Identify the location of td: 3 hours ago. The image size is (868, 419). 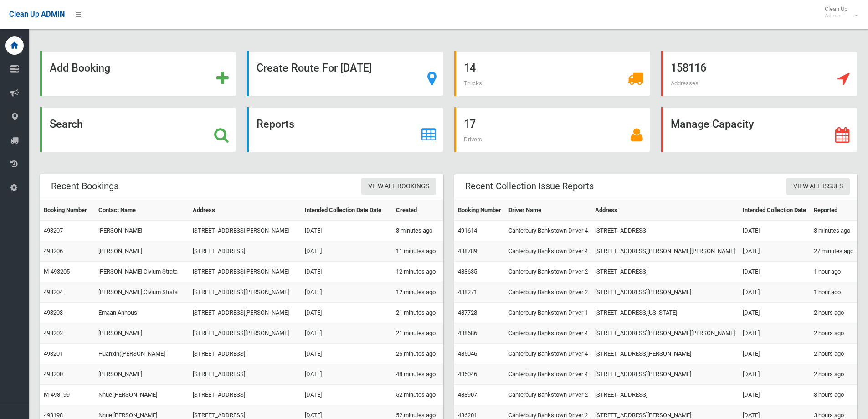
(833, 394).